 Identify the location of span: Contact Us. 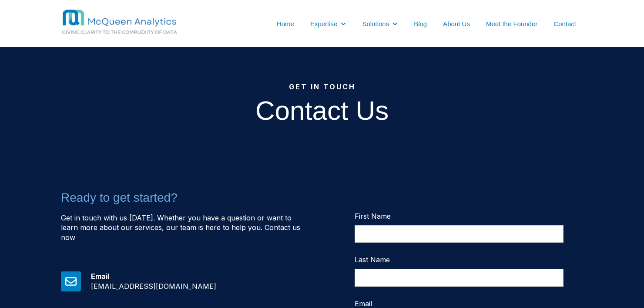
(322, 110).